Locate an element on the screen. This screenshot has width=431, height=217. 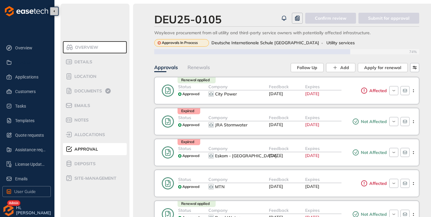
span: site-management is located at coordinates (94, 178).